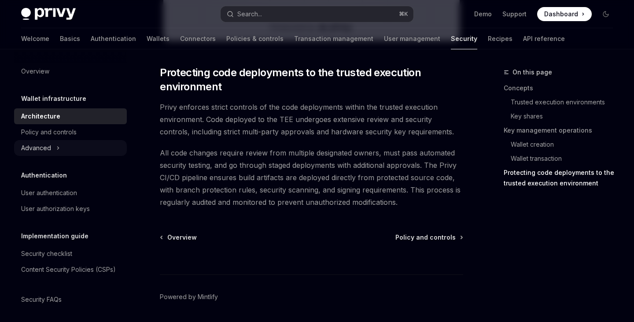  I want to click on a: Transaction management, so click(334, 39).